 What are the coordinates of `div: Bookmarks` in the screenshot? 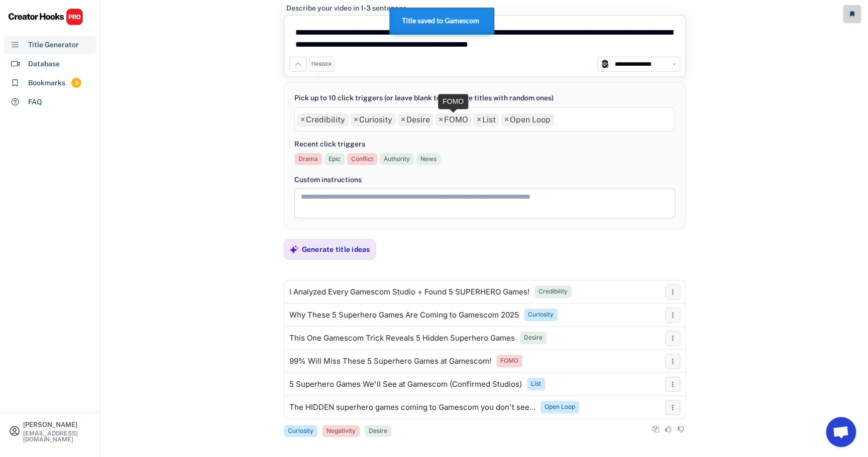 It's located at (46, 83).